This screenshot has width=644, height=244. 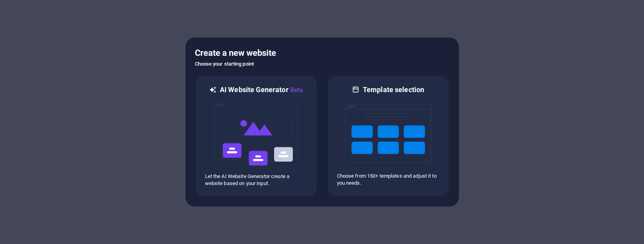 What do you see at coordinates (393, 90) in the screenshot?
I see `h6: Template selection` at bounding box center [393, 90].